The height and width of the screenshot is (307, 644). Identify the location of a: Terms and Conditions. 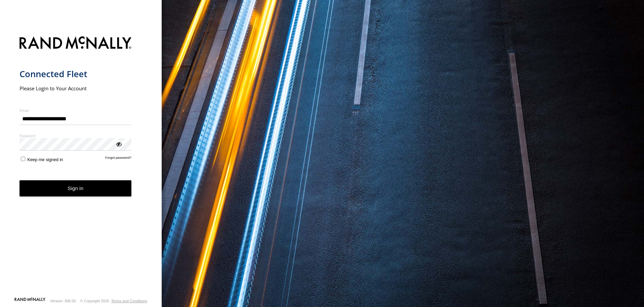
(129, 301).